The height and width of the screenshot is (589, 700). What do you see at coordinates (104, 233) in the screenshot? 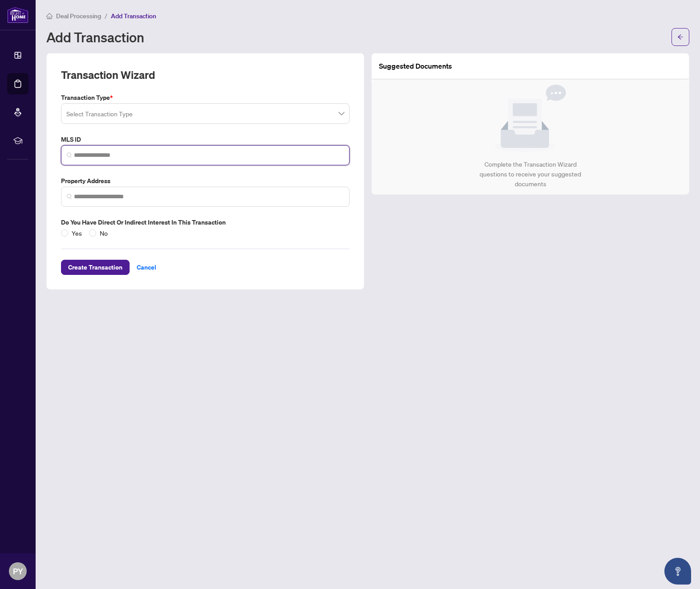
I see `span: No` at bounding box center [104, 233].